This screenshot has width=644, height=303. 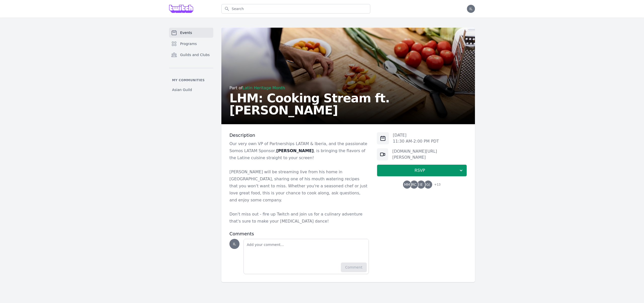 I want to click on a: Asian Guild, so click(x=191, y=90).